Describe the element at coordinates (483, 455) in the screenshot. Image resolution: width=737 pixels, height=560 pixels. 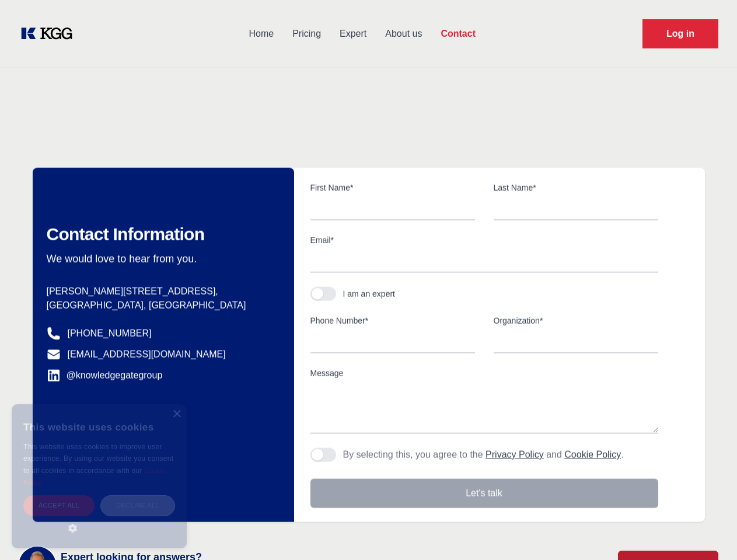
I see `p: By selecting this, you agree to the and .` at that location.